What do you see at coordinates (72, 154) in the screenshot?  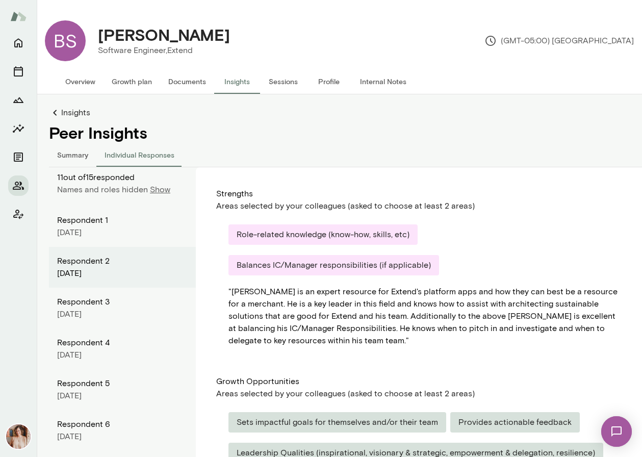 I see `button: Summary` at bounding box center [72, 154].